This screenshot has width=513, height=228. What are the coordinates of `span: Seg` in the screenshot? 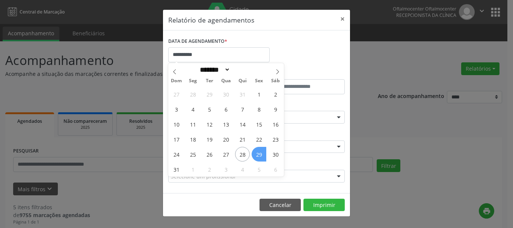 It's located at (193, 81).